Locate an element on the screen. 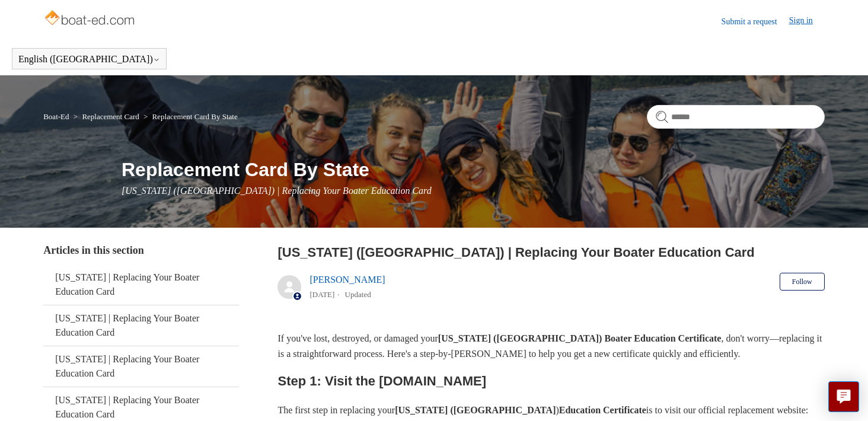 This screenshot has height=421, width=868. li: Replacement Card is located at coordinates (106, 116).